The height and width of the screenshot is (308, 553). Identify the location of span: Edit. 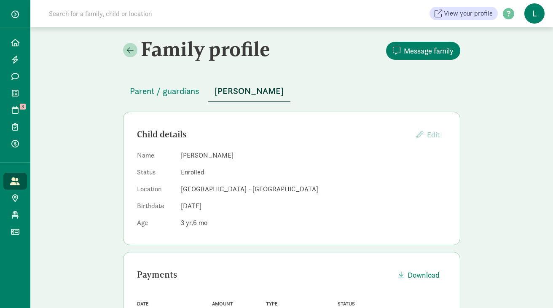
(434, 135).